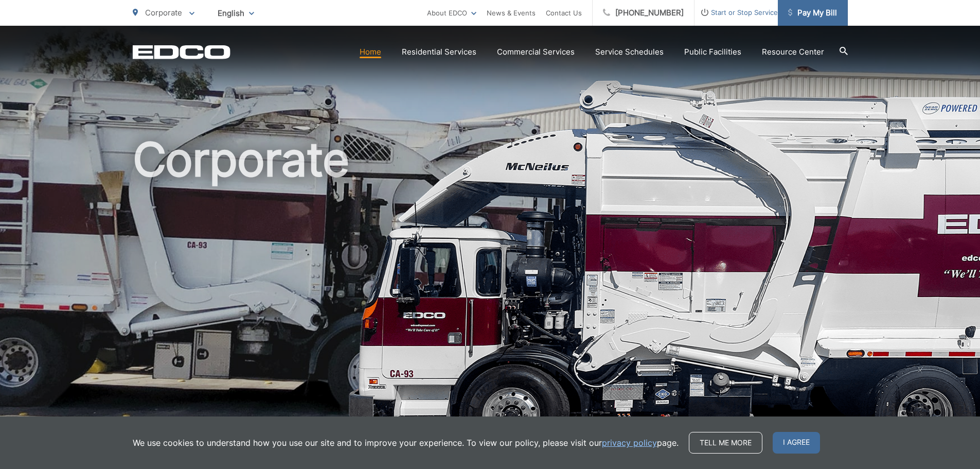  Describe the element at coordinates (535, 52) in the screenshot. I see `a: Commercial Services` at that location.